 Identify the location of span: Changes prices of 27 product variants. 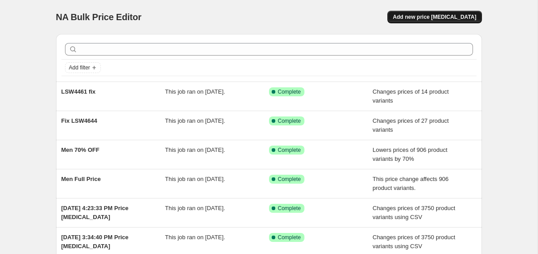
(411, 125).